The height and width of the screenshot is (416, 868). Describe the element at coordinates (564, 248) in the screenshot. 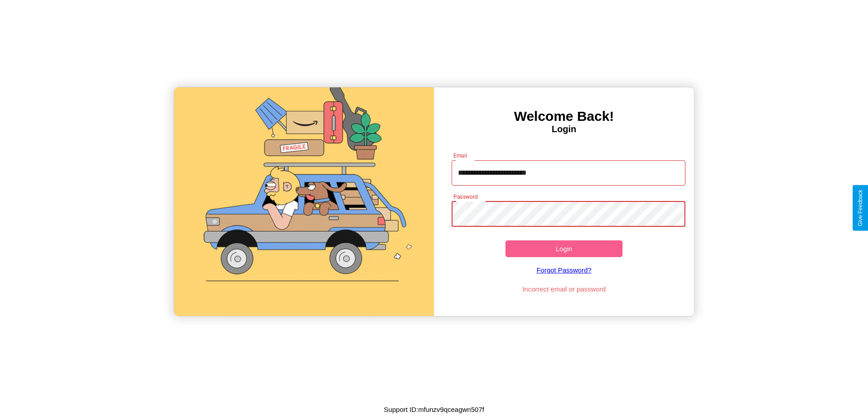

I see `button: Login` at that location.